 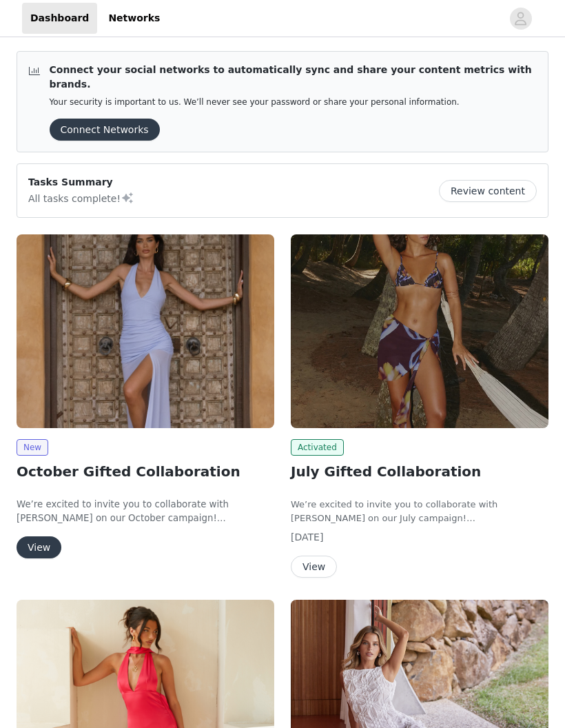 I want to click on img: Peppermayo AUS, so click(x=420, y=331).